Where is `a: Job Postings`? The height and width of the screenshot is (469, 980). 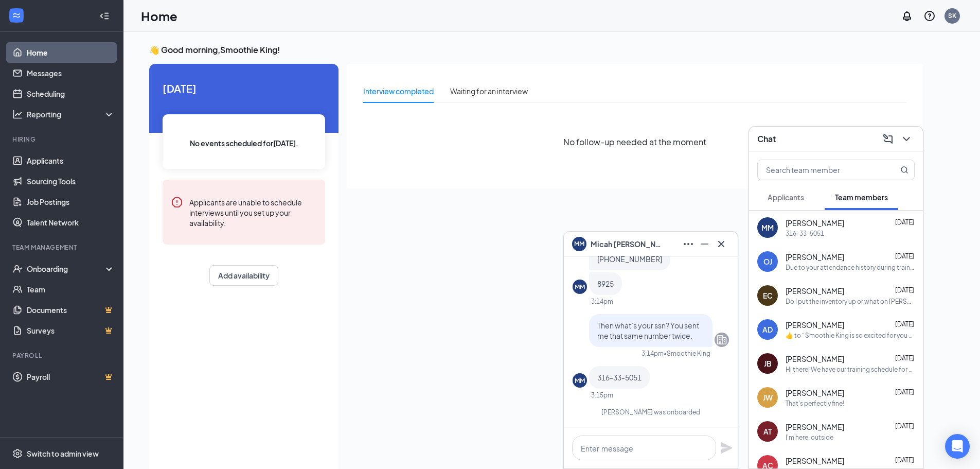 a: Job Postings is located at coordinates (70, 202).